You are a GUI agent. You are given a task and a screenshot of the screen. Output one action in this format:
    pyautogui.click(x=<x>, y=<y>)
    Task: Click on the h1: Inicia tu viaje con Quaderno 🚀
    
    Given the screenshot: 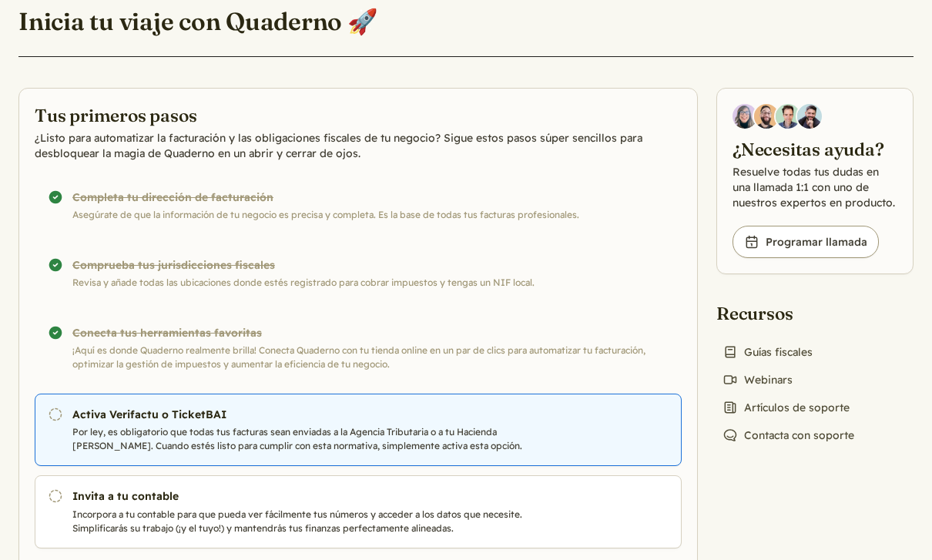 What is the action you would take?
    pyautogui.click(x=198, y=21)
    